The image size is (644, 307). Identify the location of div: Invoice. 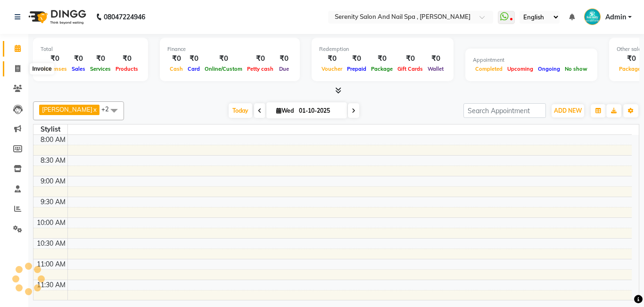
(41, 69).